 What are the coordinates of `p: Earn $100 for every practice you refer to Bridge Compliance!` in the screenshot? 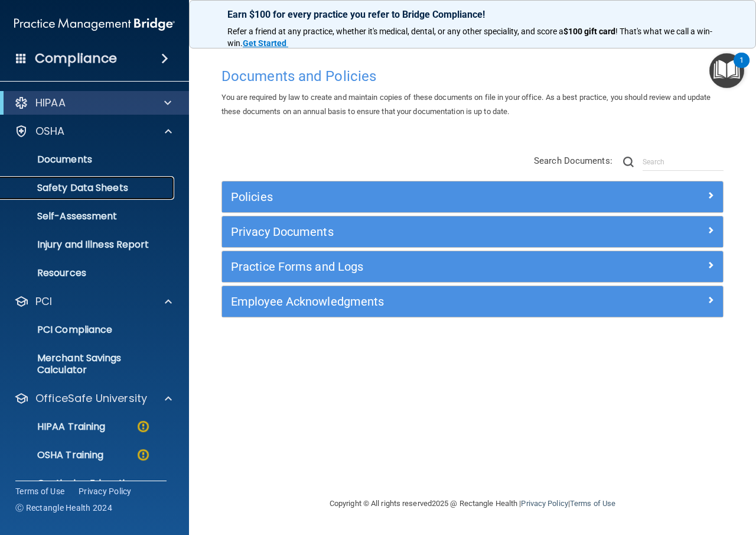 It's located at (473, 14).